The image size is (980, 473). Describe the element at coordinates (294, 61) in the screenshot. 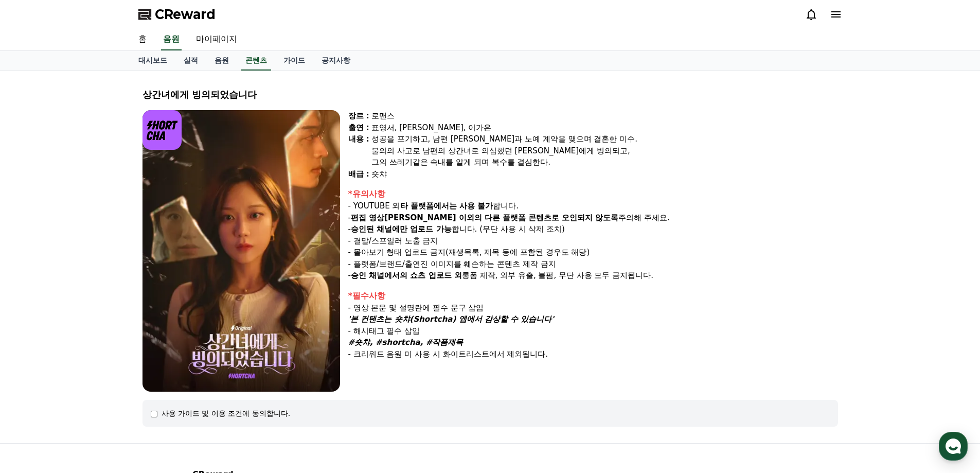

I see `a: 가이드` at that location.